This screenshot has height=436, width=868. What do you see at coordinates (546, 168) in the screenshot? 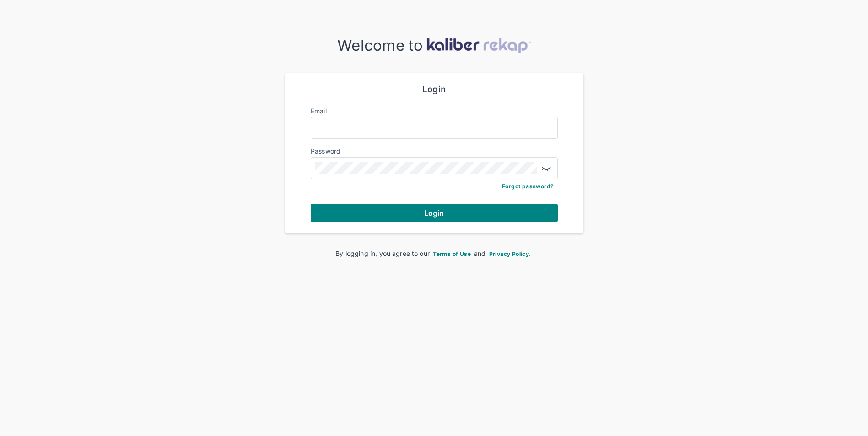
I see `img: eye-closed.fa43b6e4.svg` at bounding box center [546, 168].